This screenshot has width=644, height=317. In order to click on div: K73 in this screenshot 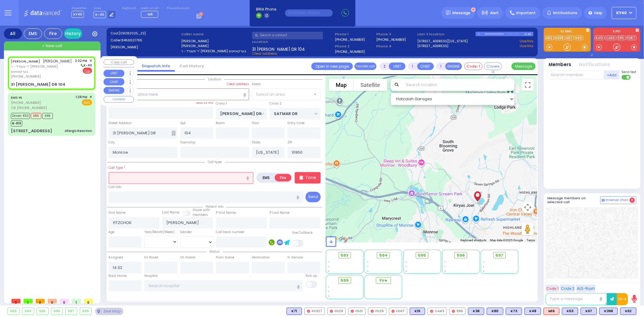, I will do `click(514, 312)`.